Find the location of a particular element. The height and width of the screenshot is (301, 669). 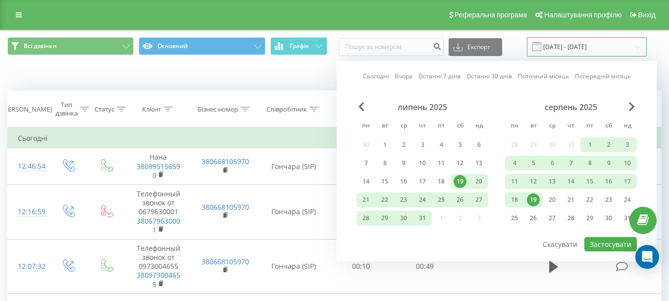

div: вт 5 серп 2025 р. is located at coordinates (533, 163).